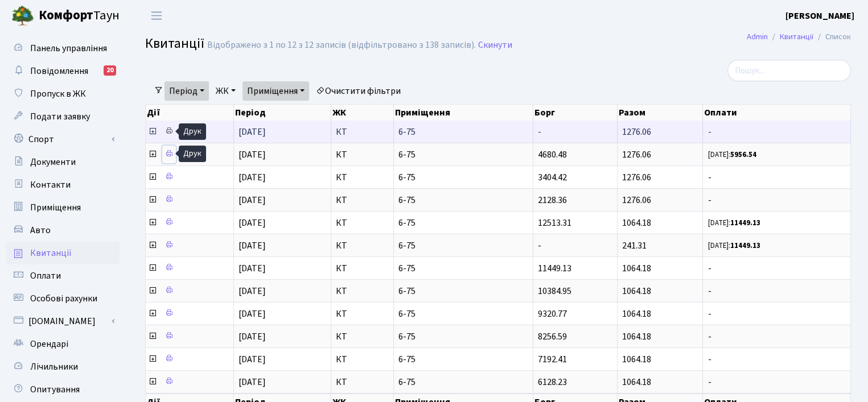 The image size is (868, 402). What do you see at coordinates (495, 45) in the screenshot?
I see `a: Скинути` at bounding box center [495, 45].